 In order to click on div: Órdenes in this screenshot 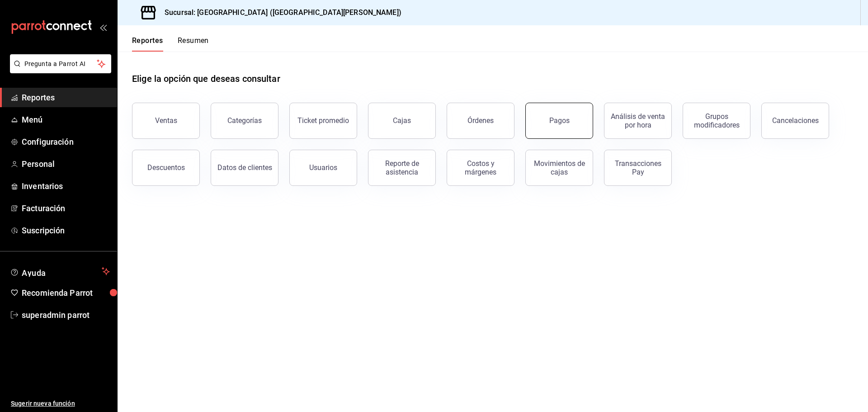, I will do `click(481, 120)`.